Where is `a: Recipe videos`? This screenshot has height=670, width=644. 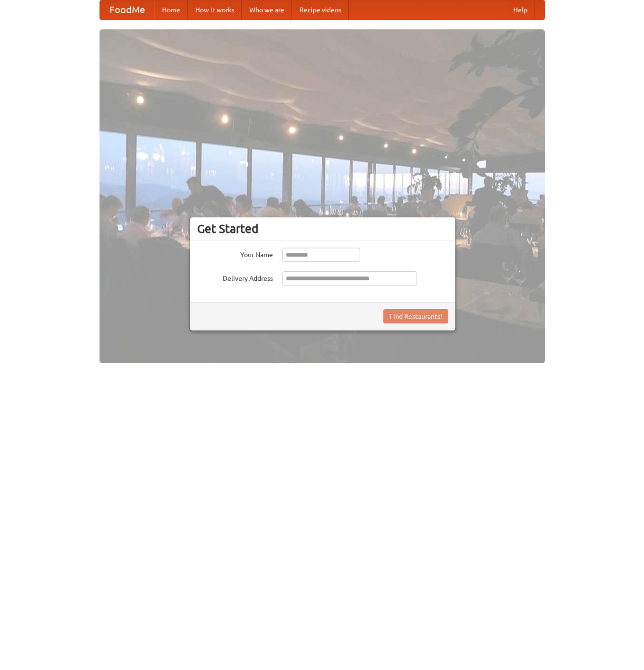
a: Recipe videos is located at coordinates (320, 10).